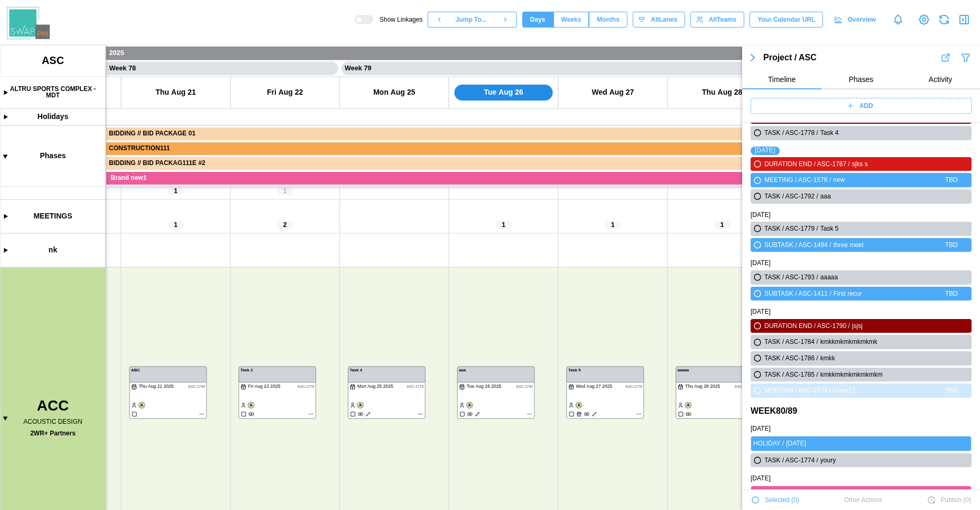 This screenshot has width=980, height=510. I want to click on div: TASK / ASC-1785 /, so click(791, 374).